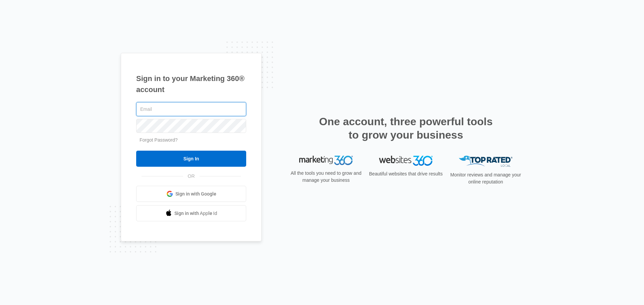  What do you see at coordinates (191, 213) in the screenshot?
I see `a: Sign in with Apple Id` at bounding box center [191, 213].